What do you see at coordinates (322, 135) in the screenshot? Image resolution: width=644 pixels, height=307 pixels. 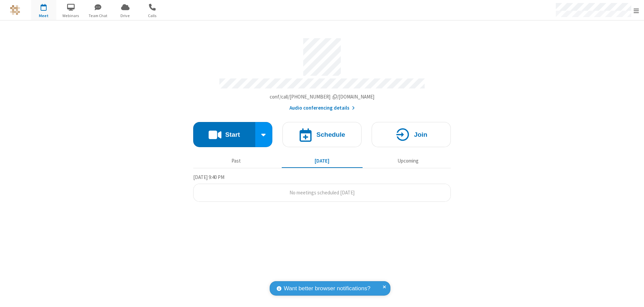 I see `button: Schedule` at bounding box center [322, 135].